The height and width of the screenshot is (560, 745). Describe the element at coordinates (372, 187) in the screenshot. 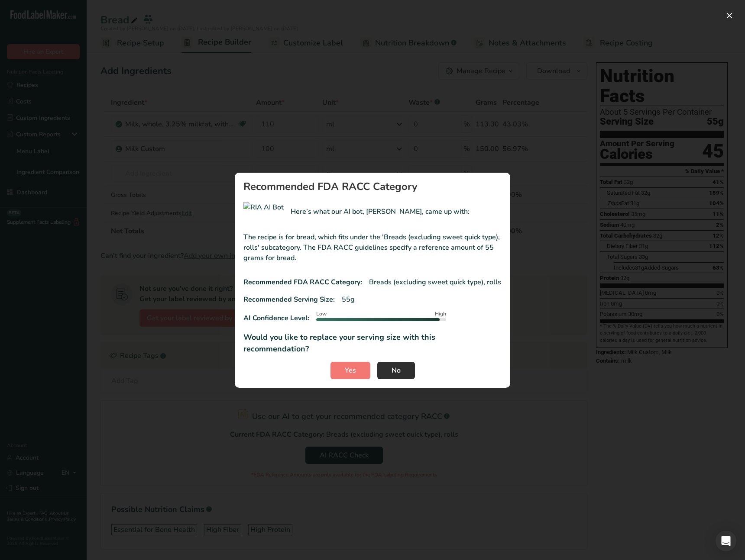

I see `h1: Recommended FDA RACC Category` at that location.